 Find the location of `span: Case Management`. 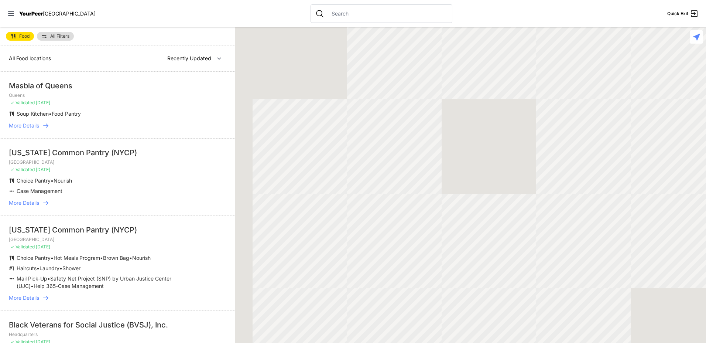

span: Case Management is located at coordinates (40, 191).